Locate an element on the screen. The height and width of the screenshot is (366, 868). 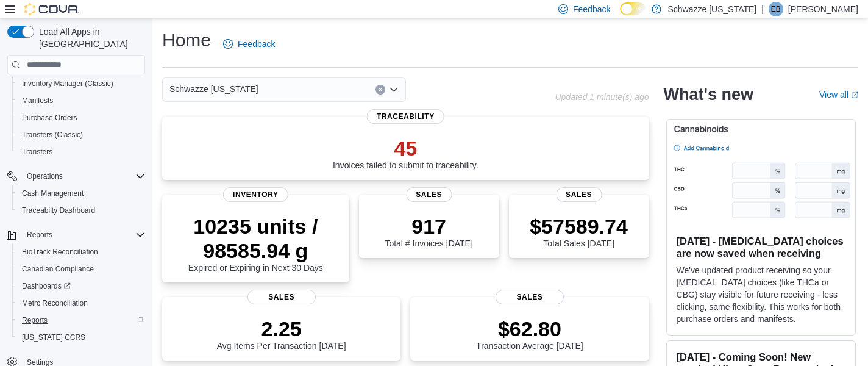
svg: External link is located at coordinates (855, 95).